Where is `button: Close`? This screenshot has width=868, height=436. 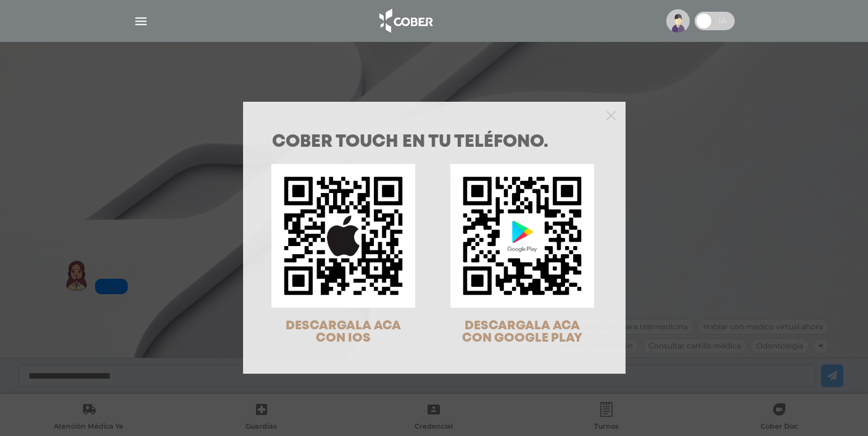 button: Close is located at coordinates (610, 114).